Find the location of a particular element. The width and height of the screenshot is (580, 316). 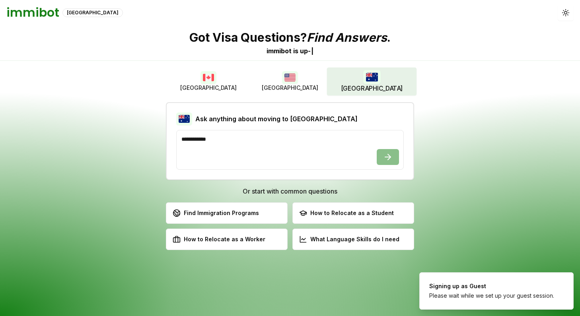

div: Signing up as Guest is located at coordinates (492, 287).